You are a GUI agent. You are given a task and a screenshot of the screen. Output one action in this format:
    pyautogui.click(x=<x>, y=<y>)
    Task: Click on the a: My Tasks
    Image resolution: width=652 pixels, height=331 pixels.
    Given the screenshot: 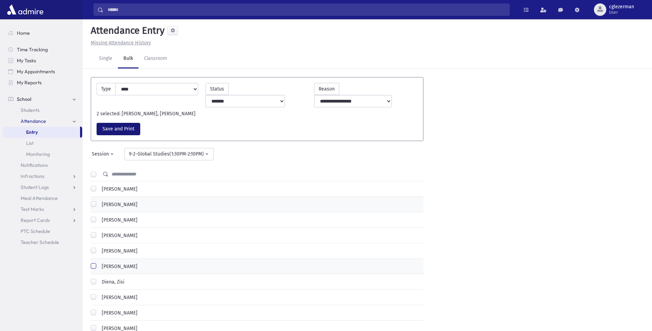 What is the action you would take?
    pyautogui.click(x=42, y=60)
    